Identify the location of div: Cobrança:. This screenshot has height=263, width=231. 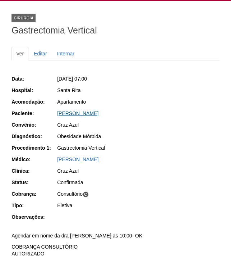
(34, 194).